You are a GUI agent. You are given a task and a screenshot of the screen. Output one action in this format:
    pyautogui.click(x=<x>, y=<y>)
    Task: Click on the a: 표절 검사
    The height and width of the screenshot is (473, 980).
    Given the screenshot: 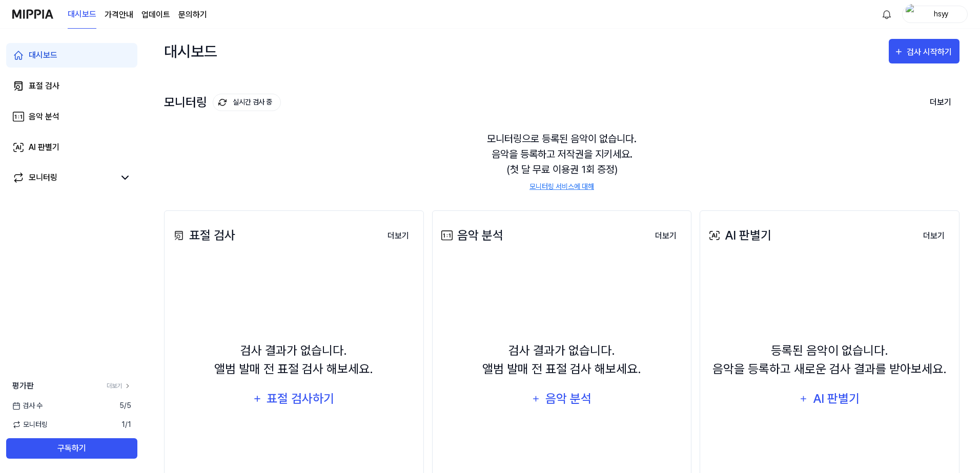 What is the action you would take?
    pyautogui.click(x=72, y=86)
    